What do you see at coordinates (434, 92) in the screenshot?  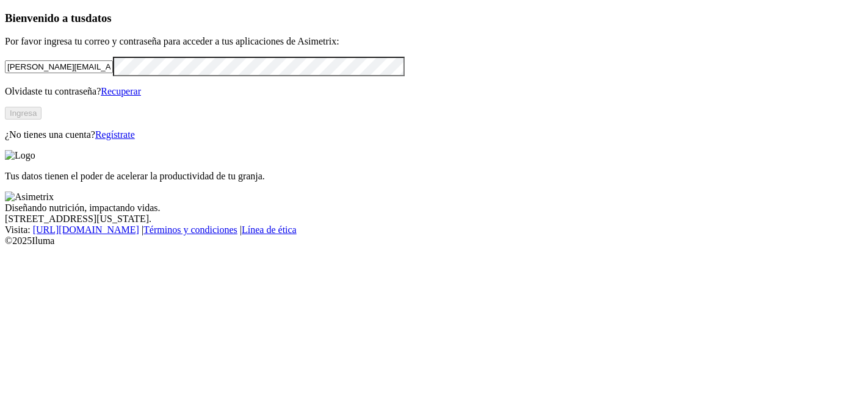 I see `p: Olvidaste tu contraseña?` at bounding box center [434, 92].